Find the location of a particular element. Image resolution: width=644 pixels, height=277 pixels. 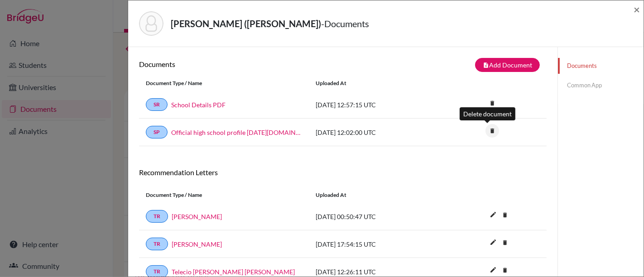

div: Delete document is located at coordinates (487, 114).